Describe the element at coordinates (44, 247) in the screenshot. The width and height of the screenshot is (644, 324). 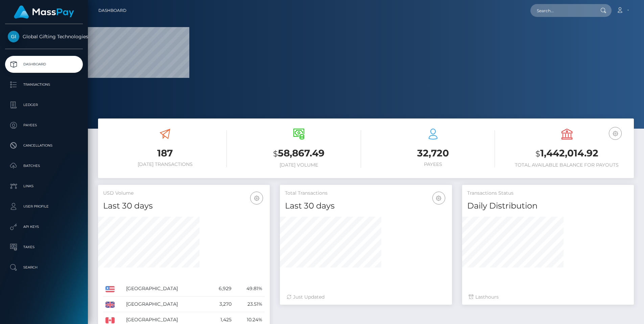
I see `p: Taxes` at that location.